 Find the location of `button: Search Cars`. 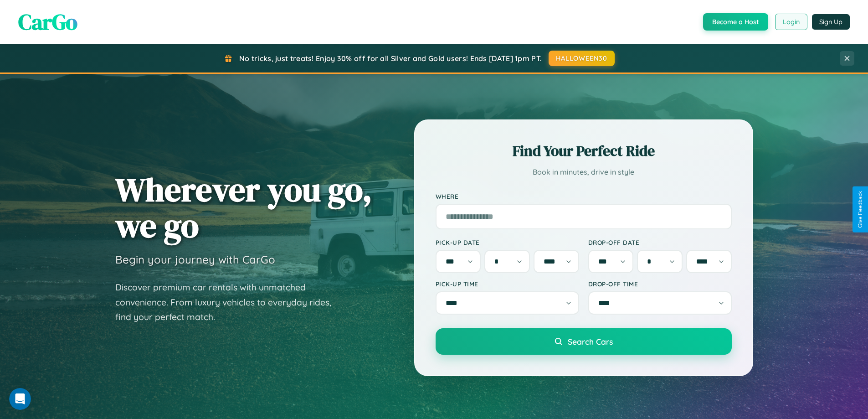

button: Search Cars is located at coordinates (584, 342).